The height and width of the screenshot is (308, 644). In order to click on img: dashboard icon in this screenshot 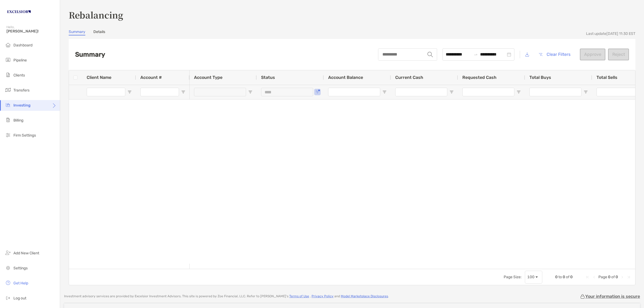, I will do `click(8, 45)`.